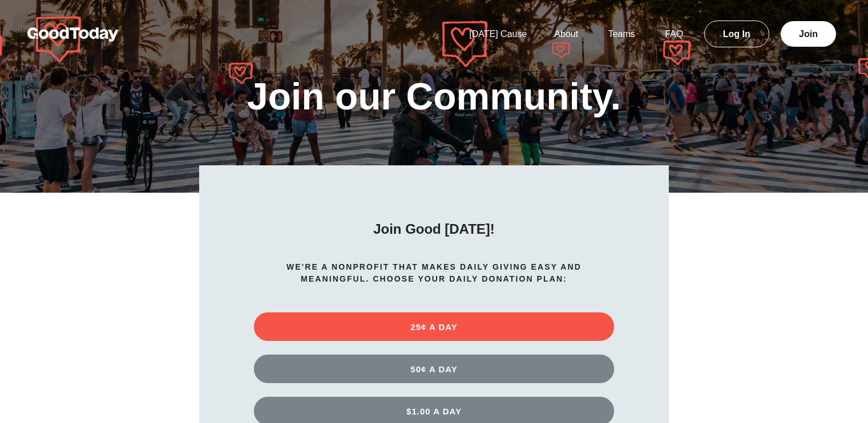 The image size is (868, 423). Describe the element at coordinates (434, 96) in the screenshot. I see `h1: Join our Community.` at that location.